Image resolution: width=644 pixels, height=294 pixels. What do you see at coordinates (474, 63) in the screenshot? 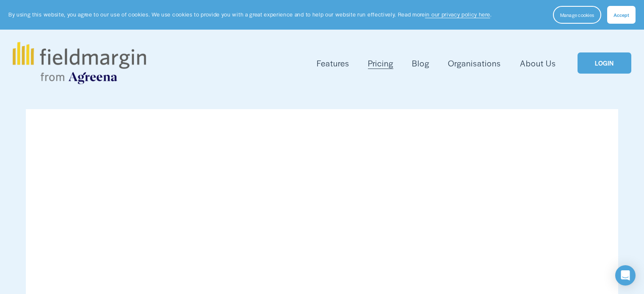
I see `a: Organisations` at bounding box center [474, 63].